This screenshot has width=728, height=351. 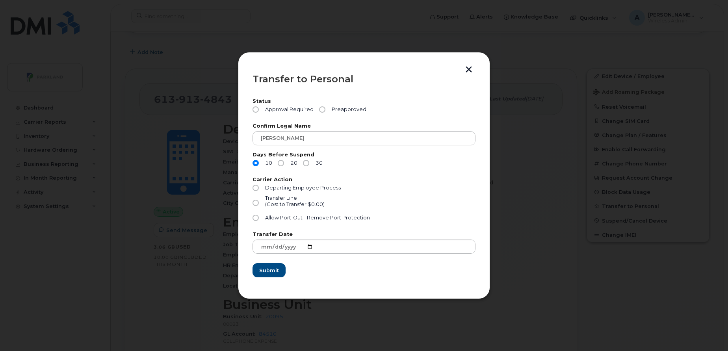 What do you see at coordinates (322, 110) in the screenshot?
I see `input: Preapproved` at bounding box center [322, 110].